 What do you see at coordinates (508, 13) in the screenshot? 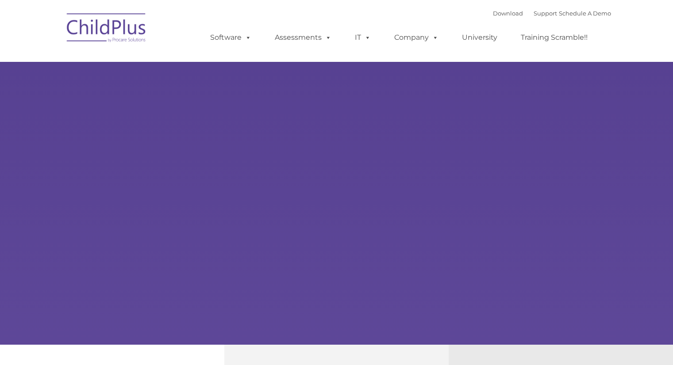
I see `a: Download` at bounding box center [508, 13].